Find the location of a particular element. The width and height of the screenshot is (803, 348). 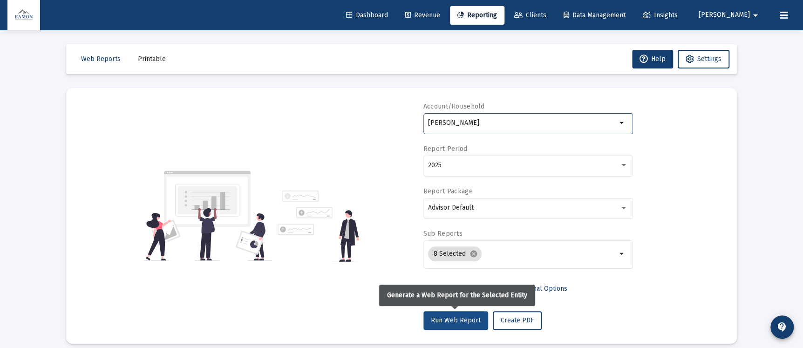

span: Settings is located at coordinates (710, 59).